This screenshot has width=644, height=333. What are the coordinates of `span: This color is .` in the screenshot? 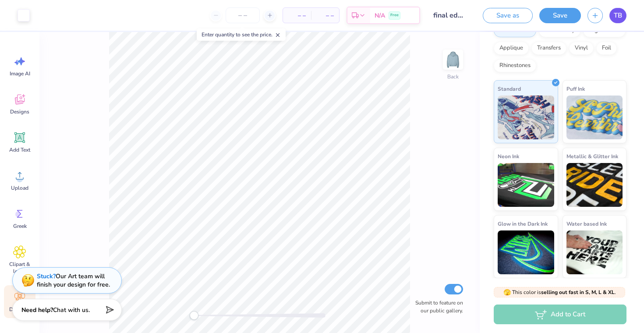 It's located at (559, 292).